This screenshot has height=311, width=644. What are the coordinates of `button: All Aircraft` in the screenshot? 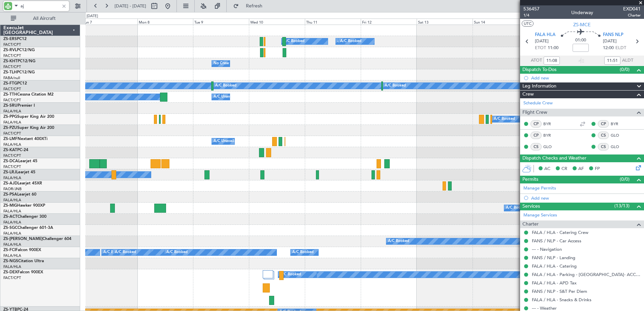 It's located at (40, 19).